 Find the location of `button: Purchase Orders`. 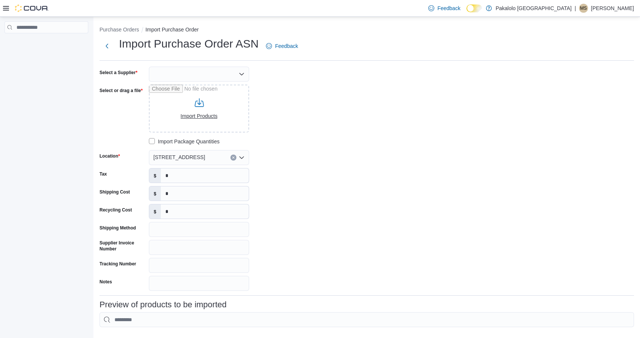

button: Purchase Orders is located at coordinates (119, 30).